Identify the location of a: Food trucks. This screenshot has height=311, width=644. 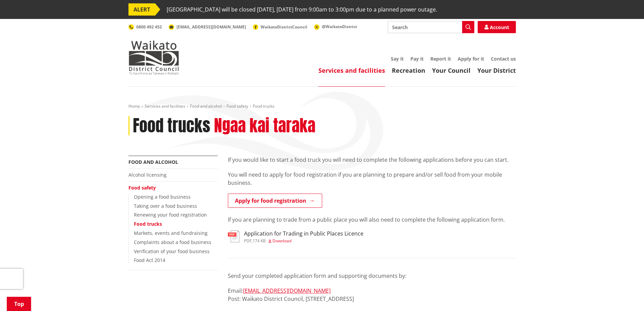
(148, 224).